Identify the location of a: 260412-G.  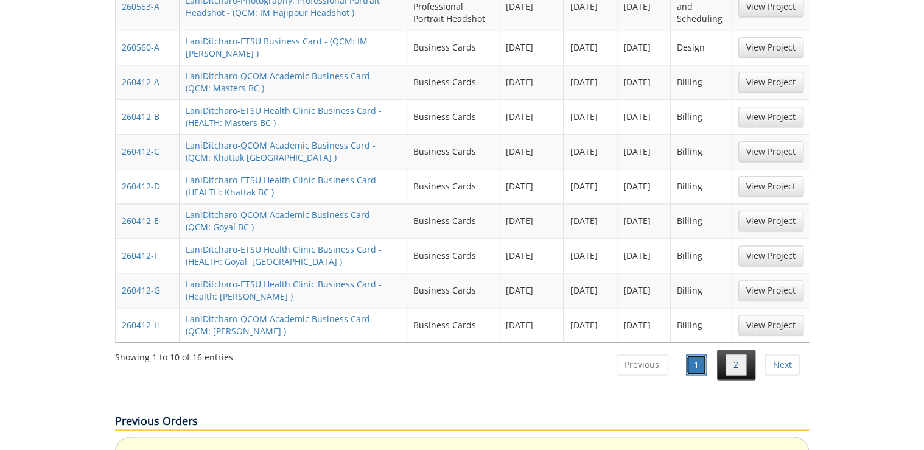
(141, 290).